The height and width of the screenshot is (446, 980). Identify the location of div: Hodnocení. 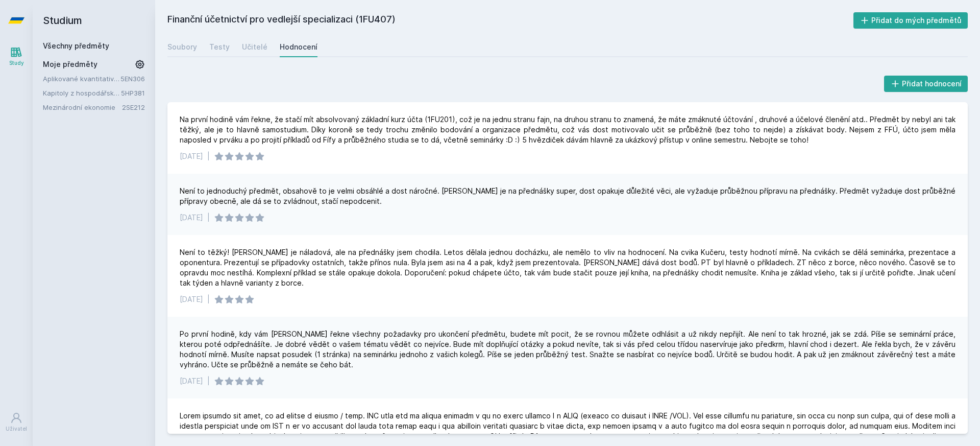
(299, 47).